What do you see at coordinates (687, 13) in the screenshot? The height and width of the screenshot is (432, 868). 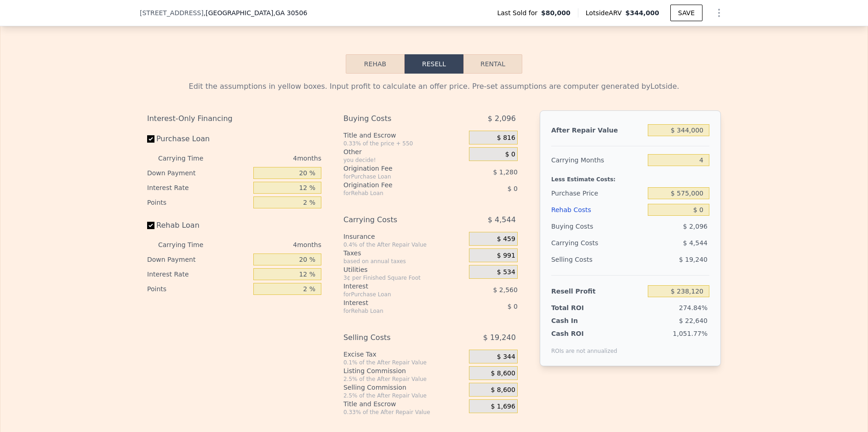 I see `button: SAVE` at bounding box center [687, 13].